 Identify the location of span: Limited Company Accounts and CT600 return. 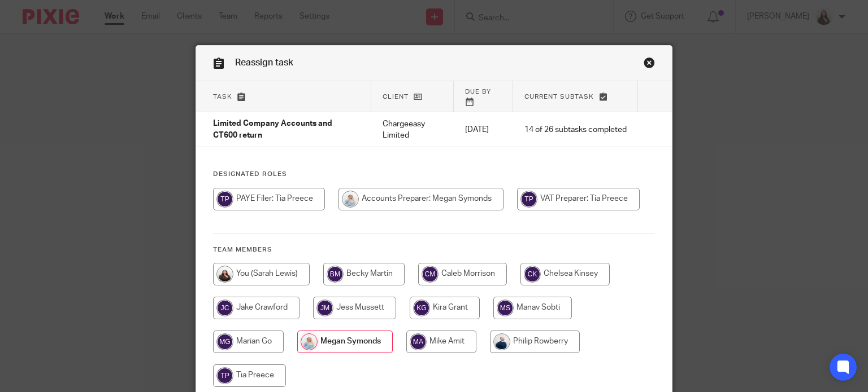
(272, 130).